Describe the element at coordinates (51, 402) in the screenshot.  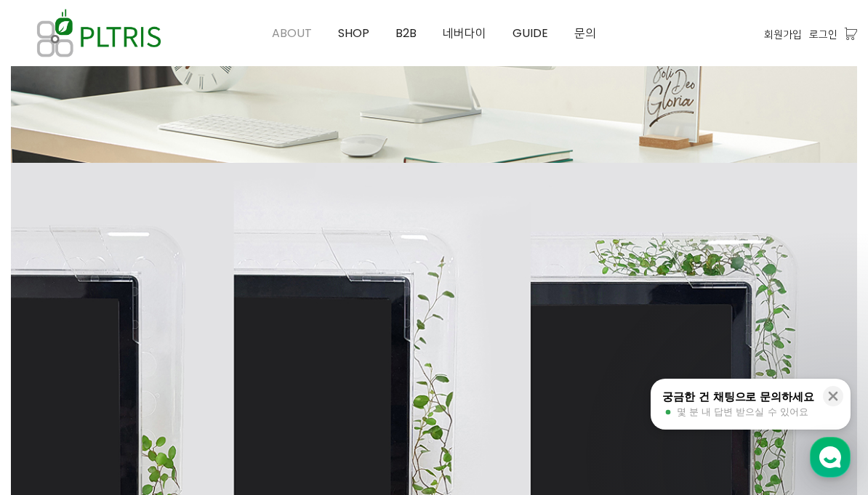
I see `span: 홈` at that location.